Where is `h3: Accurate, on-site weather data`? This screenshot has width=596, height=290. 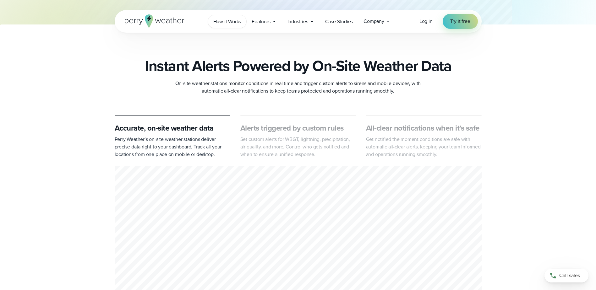
h3: Accurate, on-site weather data is located at coordinates (172, 128).